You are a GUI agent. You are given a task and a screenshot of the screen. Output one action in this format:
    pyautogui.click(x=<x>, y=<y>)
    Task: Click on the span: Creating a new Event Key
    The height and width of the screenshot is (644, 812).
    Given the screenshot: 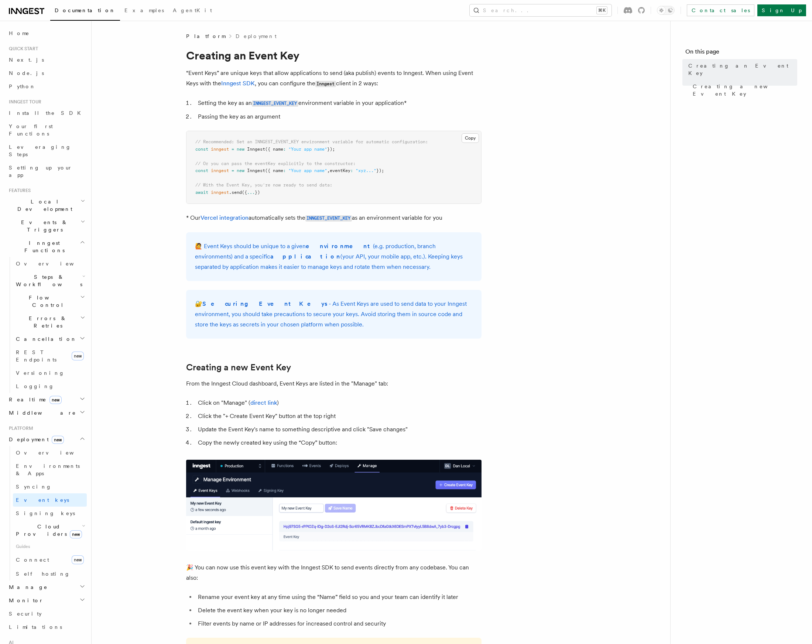 What is the action you would take?
    pyautogui.click(x=745, y=90)
    